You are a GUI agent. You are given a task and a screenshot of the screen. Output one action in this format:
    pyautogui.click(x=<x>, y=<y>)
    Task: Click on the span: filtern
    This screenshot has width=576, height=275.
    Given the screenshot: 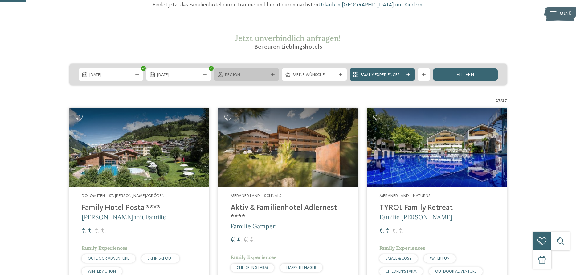 What is the action you would take?
    pyautogui.click(x=465, y=75)
    